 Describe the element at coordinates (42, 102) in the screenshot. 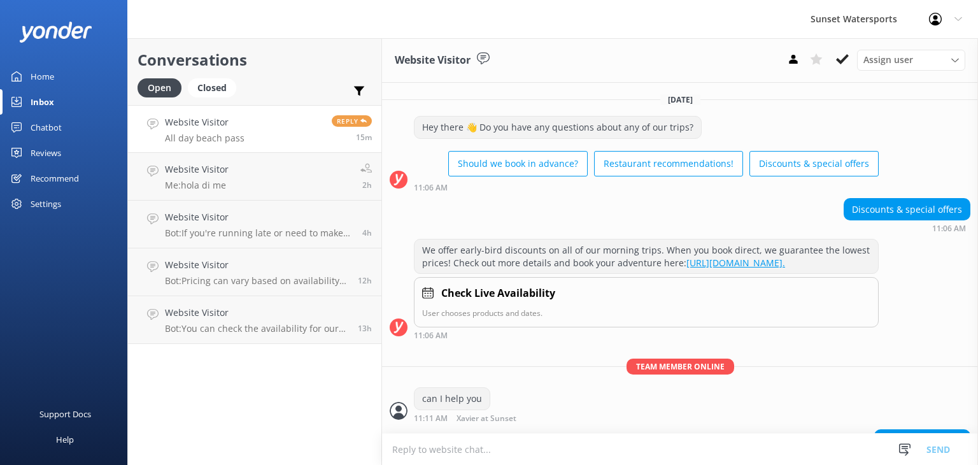

I see `div: Inbox` at that location.